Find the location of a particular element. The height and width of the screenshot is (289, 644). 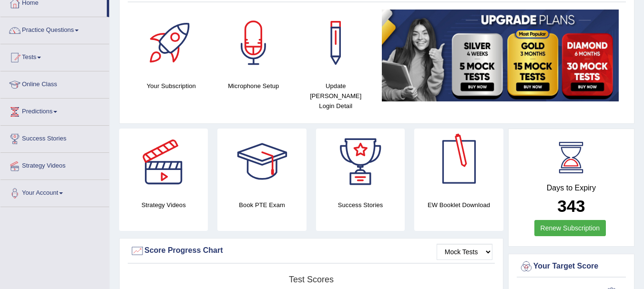

tspan: Test scores is located at coordinates (311, 279).